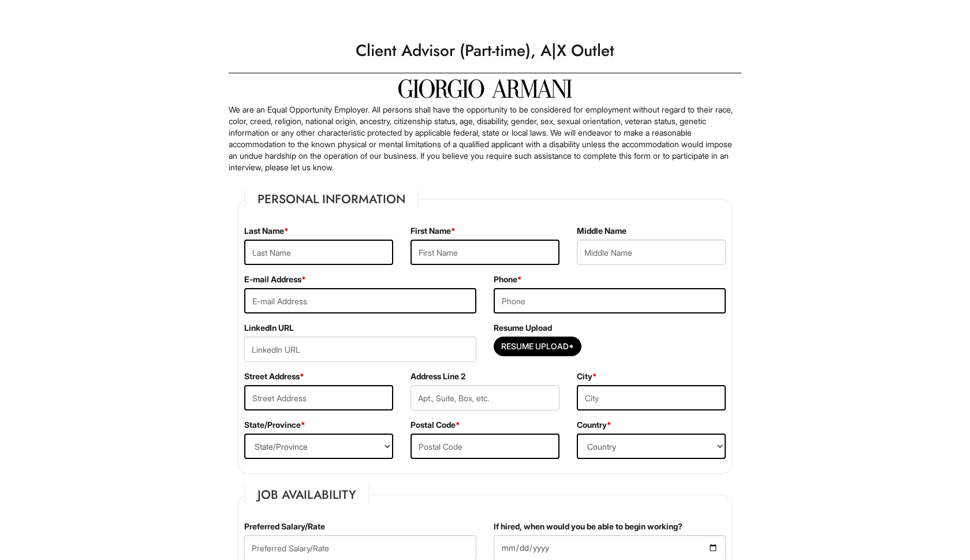 The image size is (970, 560). Describe the element at coordinates (319, 252) in the screenshot. I see `input: Last Name` at that location.